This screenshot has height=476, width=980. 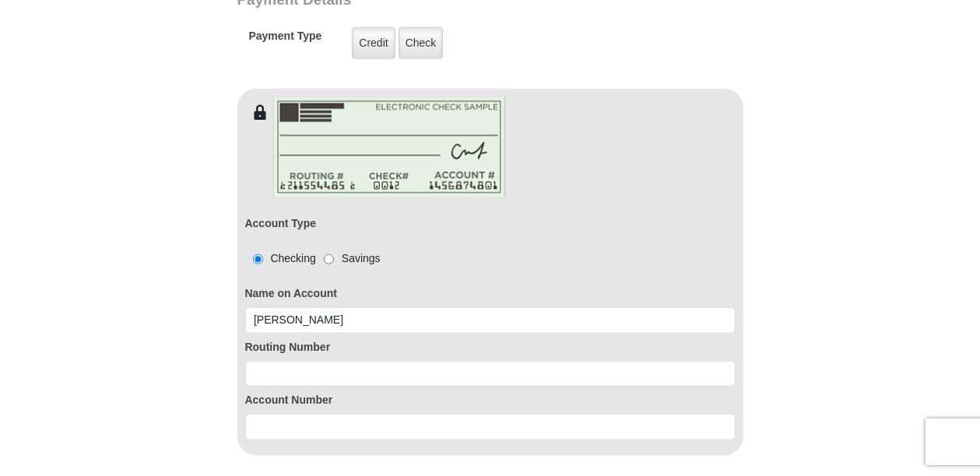 I want to click on label: Name on Account, so click(x=490, y=294).